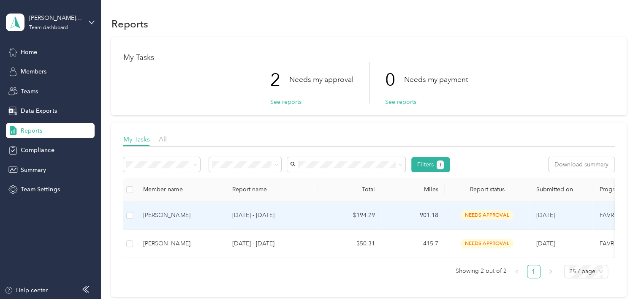  What do you see at coordinates (550, 271) in the screenshot?
I see `li: Next Page` at bounding box center [550, 271].